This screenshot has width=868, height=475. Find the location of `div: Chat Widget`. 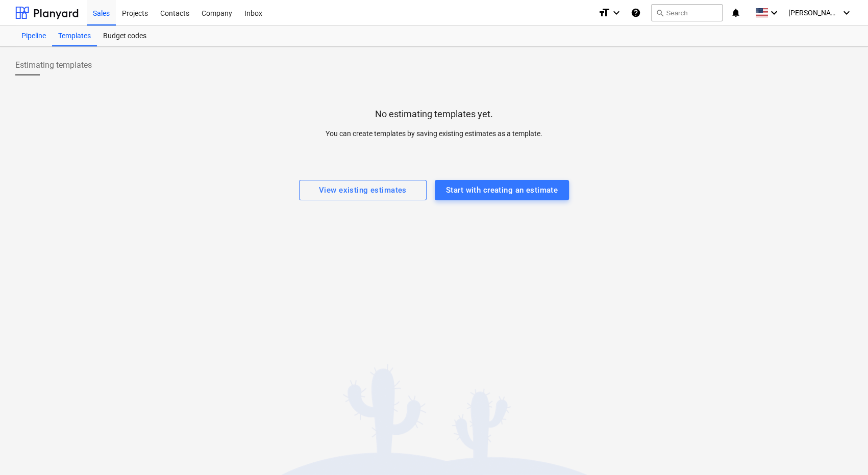

div: Chat Widget is located at coordinates (842, 451).